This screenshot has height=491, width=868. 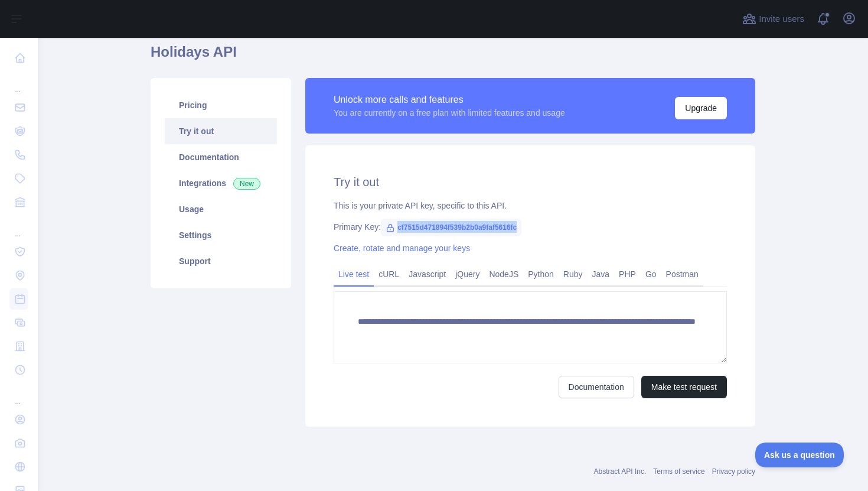 What do you see at coordinates (530, 227) in the screenshot?
I see `div: Primary Key:` at bounding box center [530, 227].